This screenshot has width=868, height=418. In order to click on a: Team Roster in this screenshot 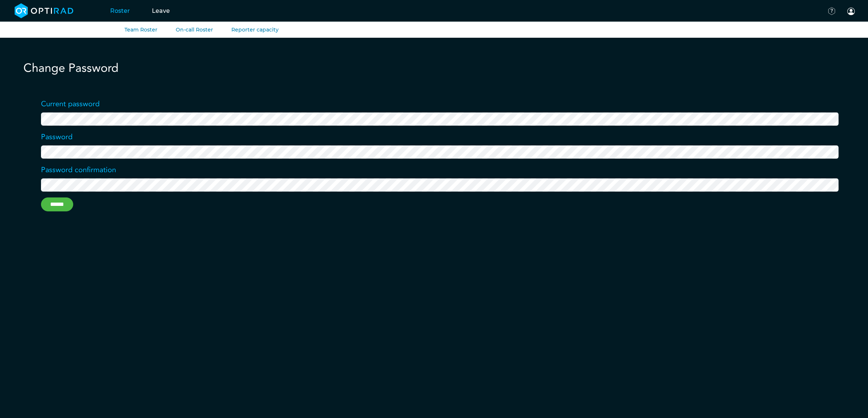, I will do `click(141, 30)`.